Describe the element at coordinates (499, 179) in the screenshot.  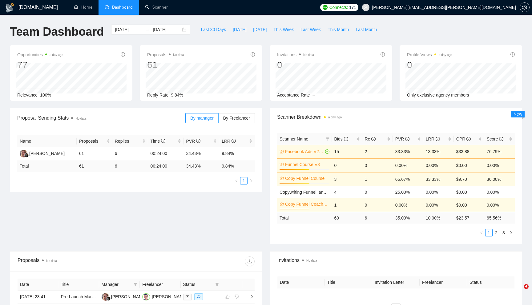
I see `td: 36.00%` at that location.